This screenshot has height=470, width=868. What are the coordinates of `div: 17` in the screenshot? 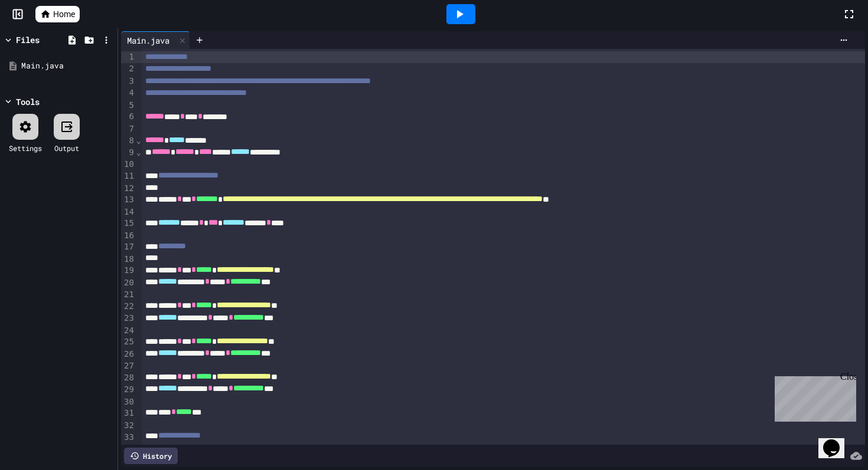 It's located at (128, 247).